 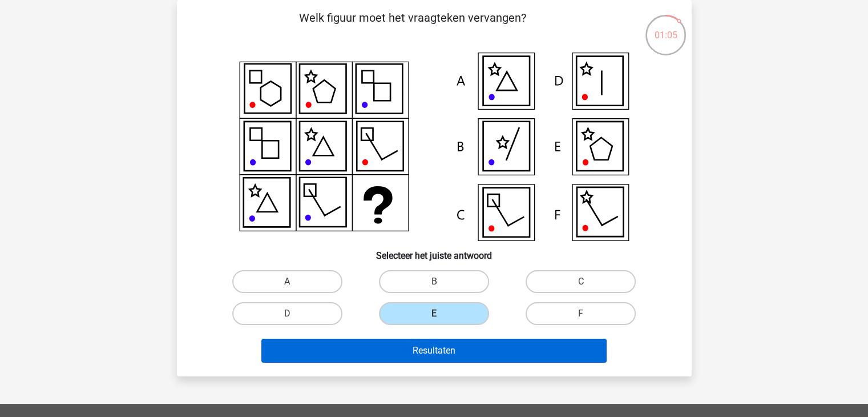 I want to click on label: B, so click(x=434, y=281).